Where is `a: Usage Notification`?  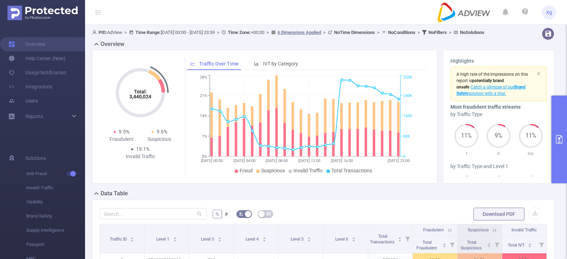 a: Usage Notification is located at coordinates (37, 73).